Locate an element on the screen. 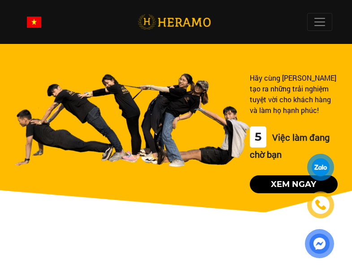  img: vn-flag.png is located at coordinates (34, 22).